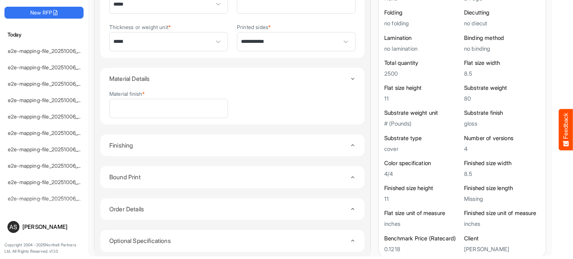  I want to click on h5: gloss, so click(502, 123).